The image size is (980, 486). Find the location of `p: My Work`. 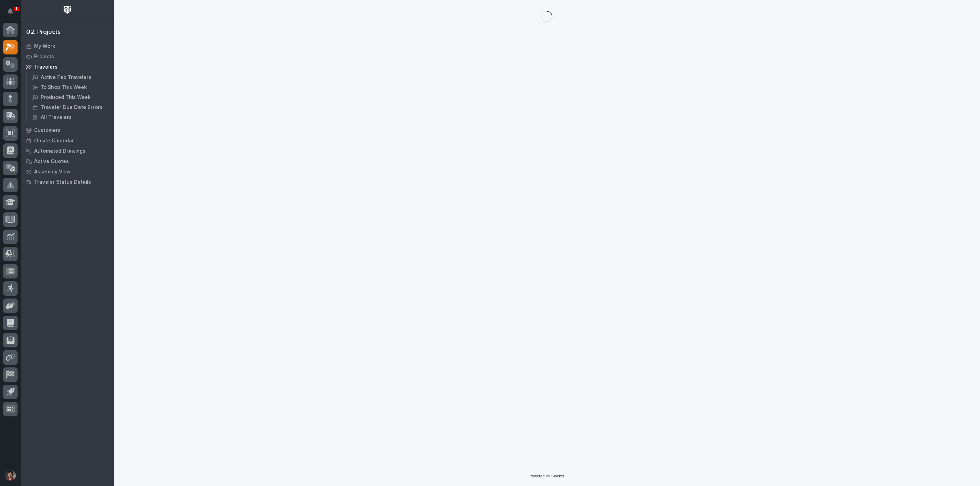

p: My Work is located at coordinates (44, 46).